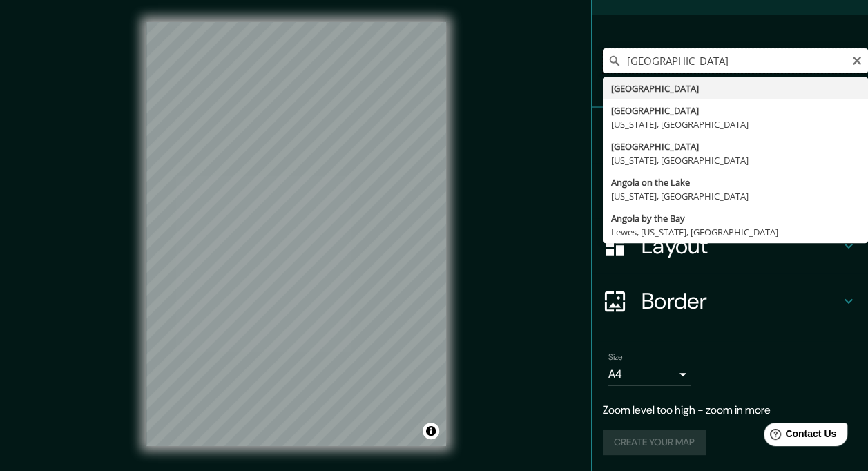 Image resolution: width=868 pixels, height=471 pixels. What do you see at coordinates (735, 182) in the screenshot?
I see `div: Angola on the Lake` at bounding box center [735, 182].